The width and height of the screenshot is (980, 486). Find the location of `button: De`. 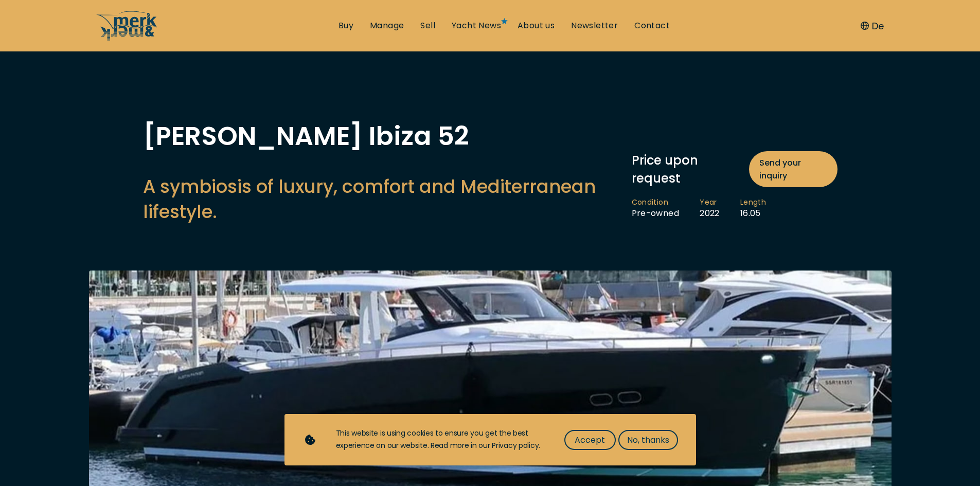

button: De is located at coordinates (872, 26).